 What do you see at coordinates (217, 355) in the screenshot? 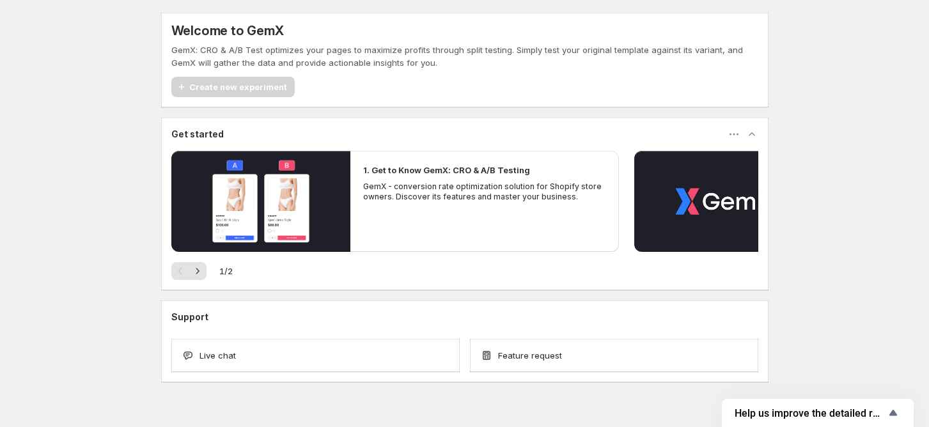
I see `span: Live chat` at bounding box center [217, 355].